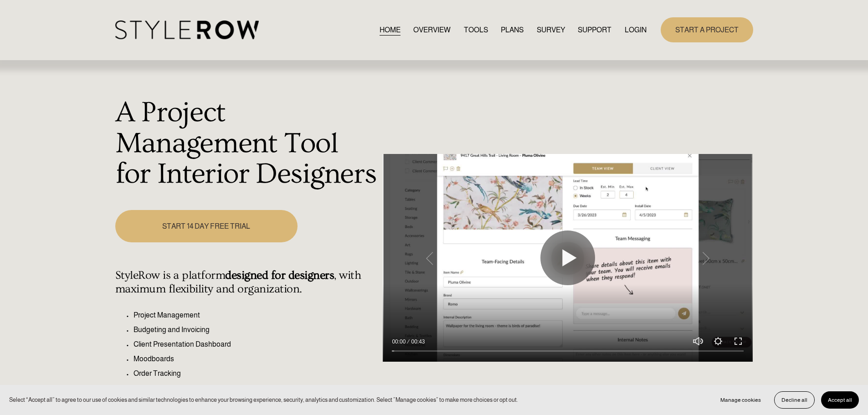 The width and height of the screenshot is (868, 415). What do you see at coordinates (256, 330) in the screenshot?
I see `p: Budgeting and Invoicing` at bounding box center [256, 330].